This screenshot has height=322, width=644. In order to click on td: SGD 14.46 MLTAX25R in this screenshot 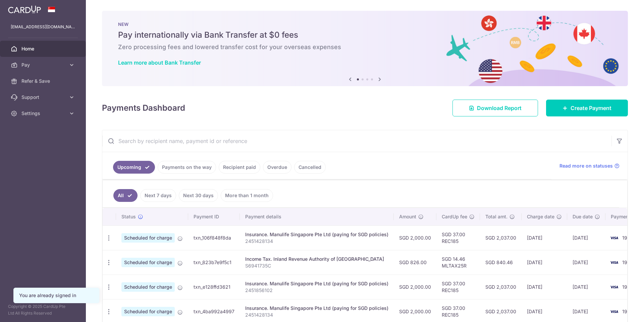, I will do `click(459, 262)`.